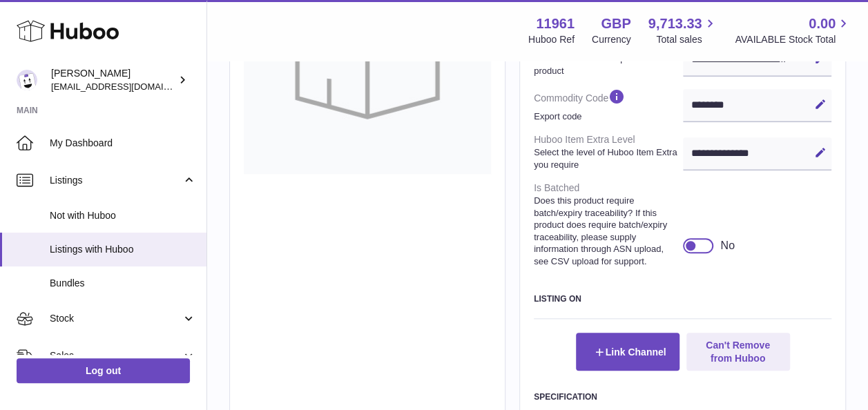  What do you see at coordinates (116, 180) in the screenshot?
I see `span: Listings` at bounding box center [116, 180].